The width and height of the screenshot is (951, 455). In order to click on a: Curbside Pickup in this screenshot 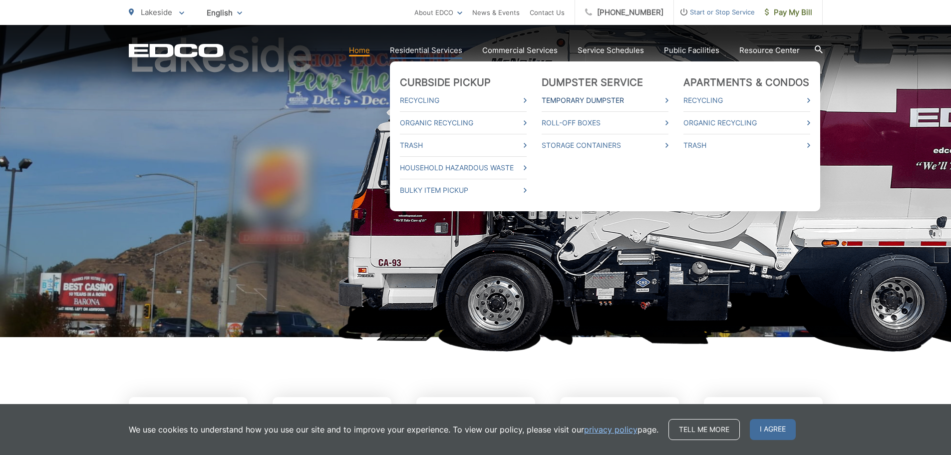, I will do `click(445, 82)`.